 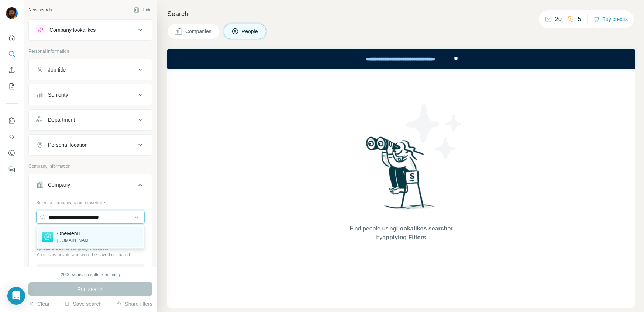 What do you see at coordinates (12, 38) in the screenshot?
I see `button: Quick start` at bounding box center [12, 38].